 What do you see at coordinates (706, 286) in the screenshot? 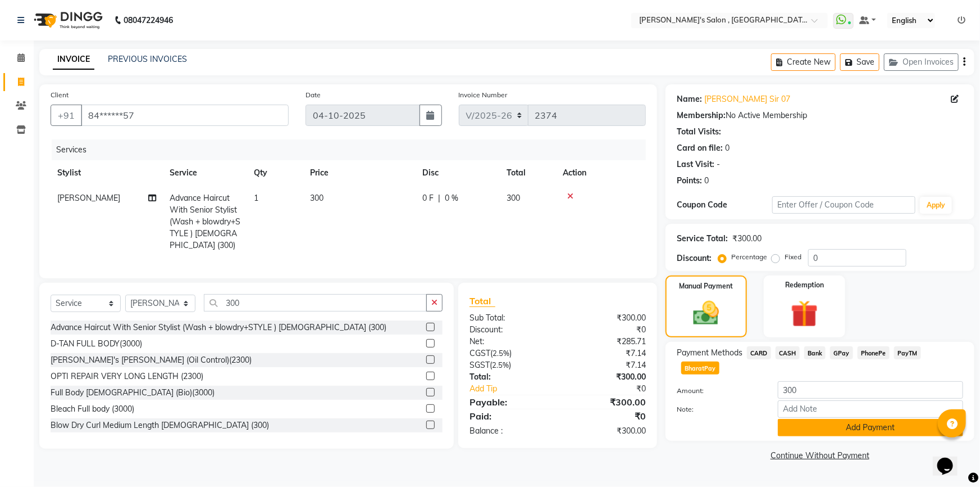
I see `label: Manual Payment` at bounding box center [706, 286].